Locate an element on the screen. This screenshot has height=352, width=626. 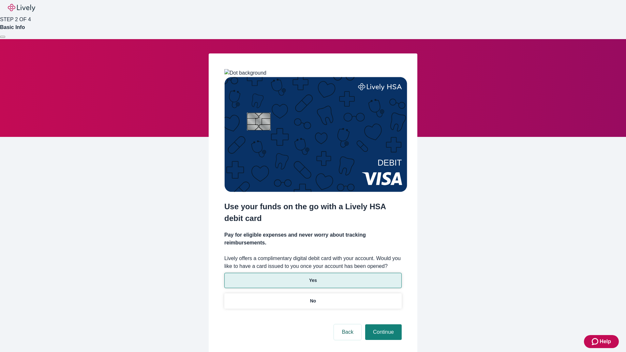
button: Zendesk support iconHelp is located at coordinates (601, 342).